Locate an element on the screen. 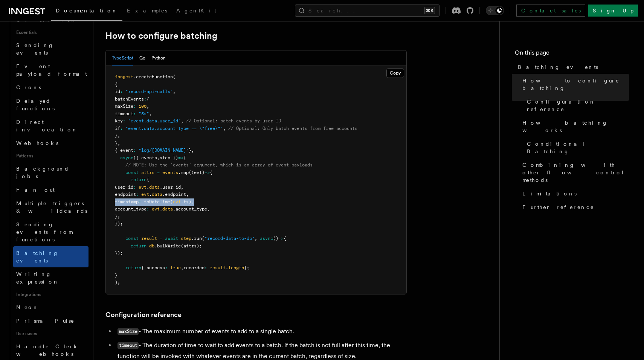  a: Batching events is located at coordinates (51, 257).